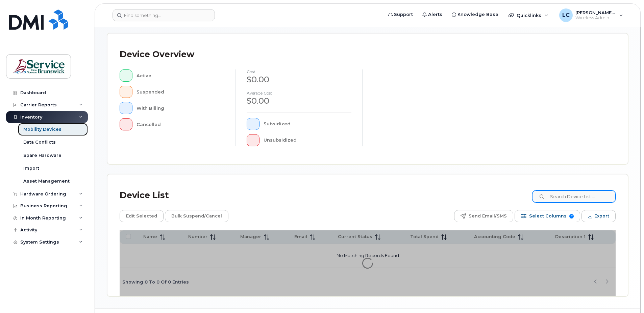  Describe the element at coordinates (478, 15) in the screenshot. I see `span: Knowledge Base` at that location.